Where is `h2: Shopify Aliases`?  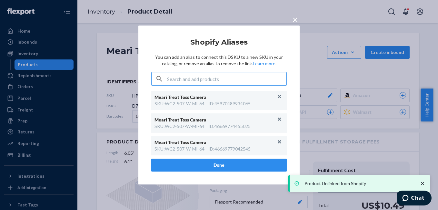
h2: Shopify Aliases is located at coordinates (219, 42).